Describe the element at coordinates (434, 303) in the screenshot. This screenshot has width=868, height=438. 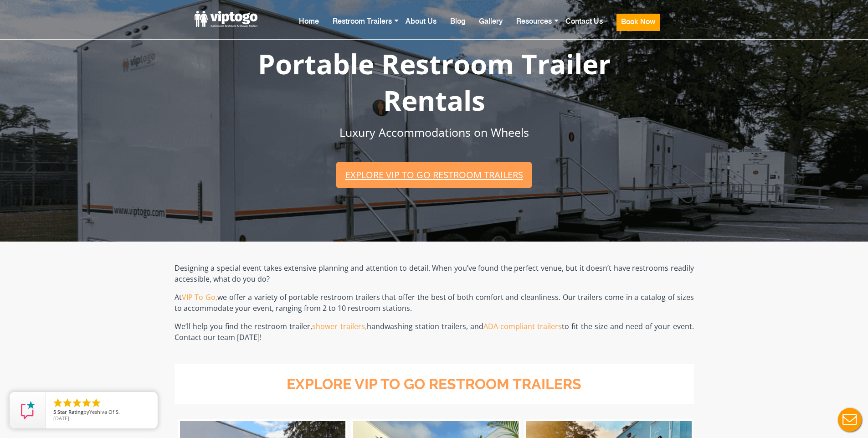
I see `p: At we offer a variety of portable restroom trailers that offer the best of both comfort and clean...` at that location.